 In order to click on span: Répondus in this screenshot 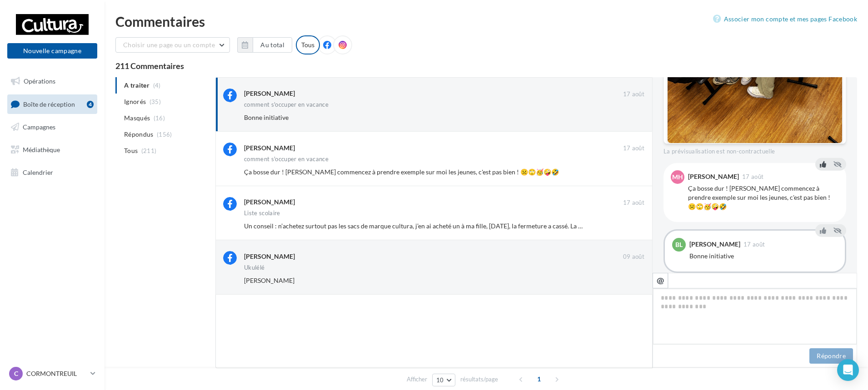, I will do `click(139, 134)`.